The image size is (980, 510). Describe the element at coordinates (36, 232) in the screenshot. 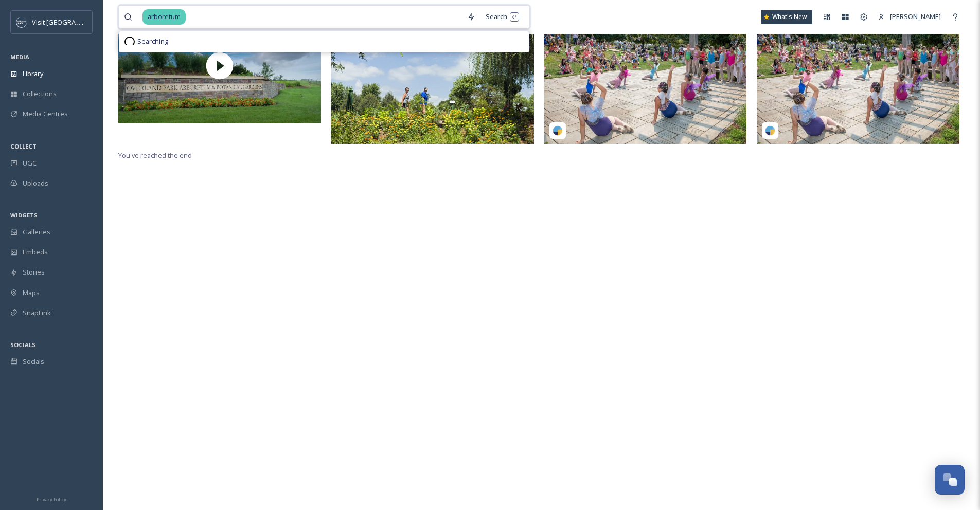

I see `span: Galleries` at that location.